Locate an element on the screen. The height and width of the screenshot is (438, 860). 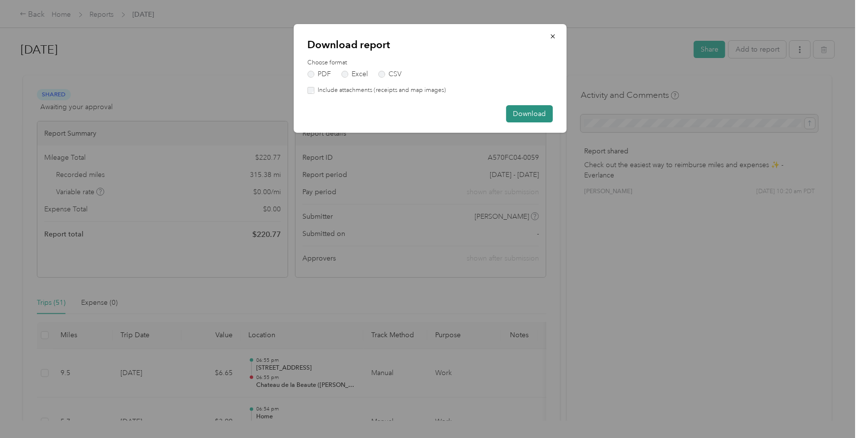
label: Include attachments (receipts and map images) is located at coordinates (380, 91).